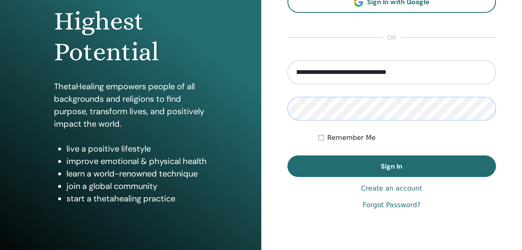 This screenshot has width=522, height=250. I want to click on p: ThetaHealing empowers people of all backgrounds and religions to find purpose, transform lives, a..., so click(130, 105).